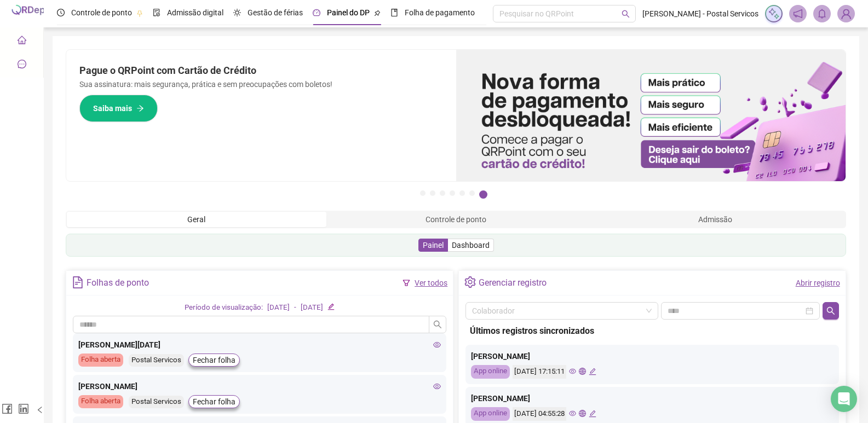 Image resolution: width=868 pixels, height=423 pixels. What do you see at coordinates (462, 193) in the screenshot?
I see `button: 5` at bounding box center [462, 193].